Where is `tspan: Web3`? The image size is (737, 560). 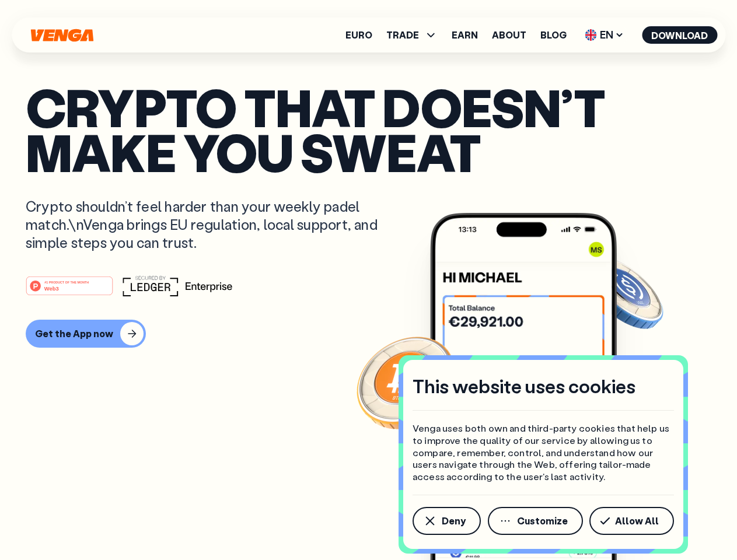
tspan: Web3 is located at coordinates (52, 288).